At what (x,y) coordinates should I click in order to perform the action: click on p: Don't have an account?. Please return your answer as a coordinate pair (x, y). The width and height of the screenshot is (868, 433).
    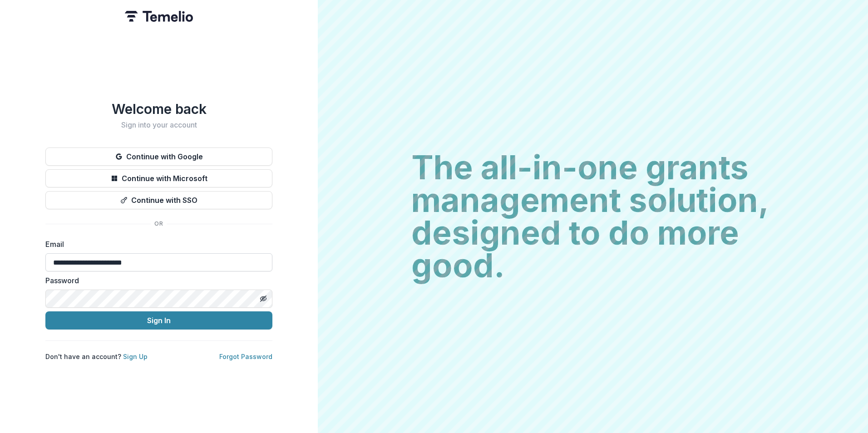
    Looking at the image, I should click on (96, 356).